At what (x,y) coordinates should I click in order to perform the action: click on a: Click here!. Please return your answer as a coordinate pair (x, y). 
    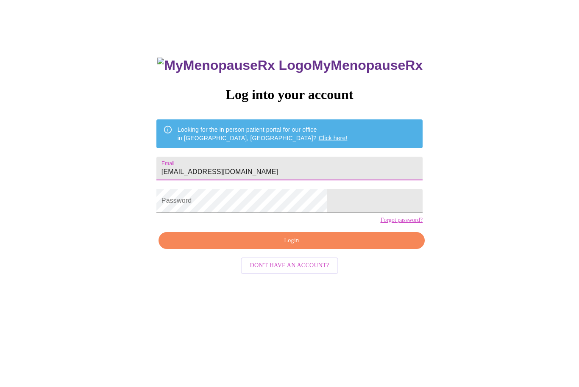
    Looking at the image, I should click on (333, 139).